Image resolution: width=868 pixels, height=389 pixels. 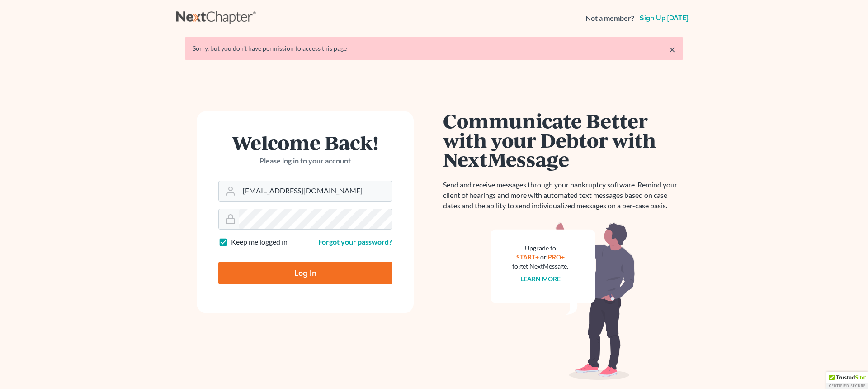 What do you see at coordinates (847, 380) in the screenshot?
I see `div: TrustedSite Certified` at bounding box center [847, 380].